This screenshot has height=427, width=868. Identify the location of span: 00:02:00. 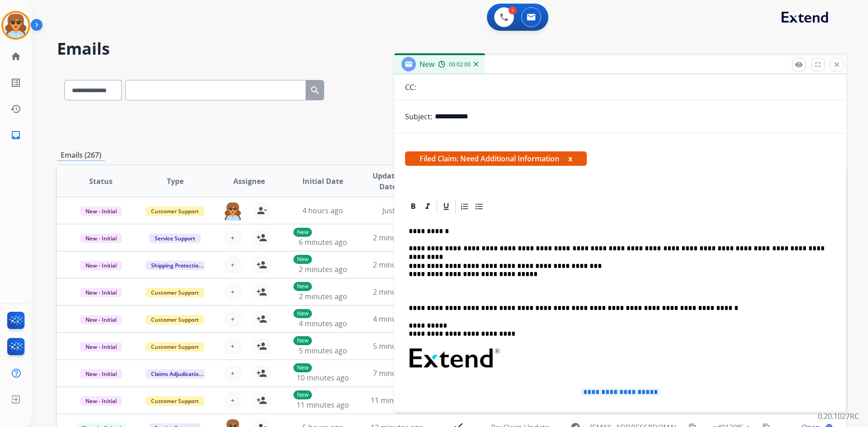
(460, 65).